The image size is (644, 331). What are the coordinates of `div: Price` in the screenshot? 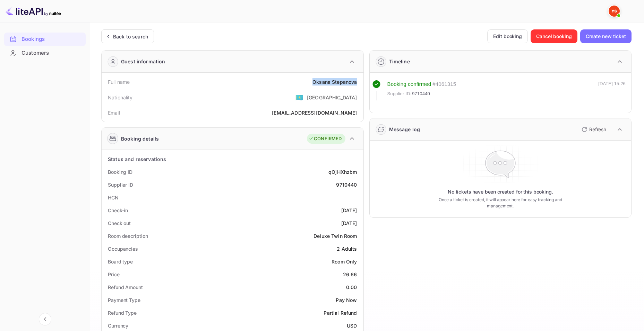 It's located at (114, 274).